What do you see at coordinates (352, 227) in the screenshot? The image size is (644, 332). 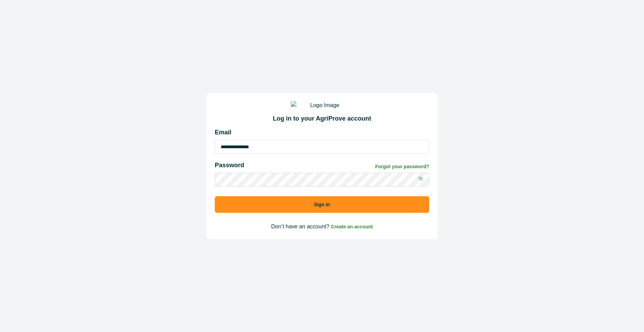 I see `span: Create an account` at bounding box center [352, 227].